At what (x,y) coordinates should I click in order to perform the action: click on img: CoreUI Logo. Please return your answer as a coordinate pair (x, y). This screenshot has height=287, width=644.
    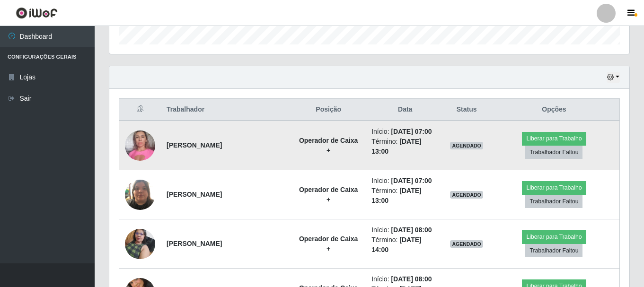
    Looking at the image, I should click on (36, 13).